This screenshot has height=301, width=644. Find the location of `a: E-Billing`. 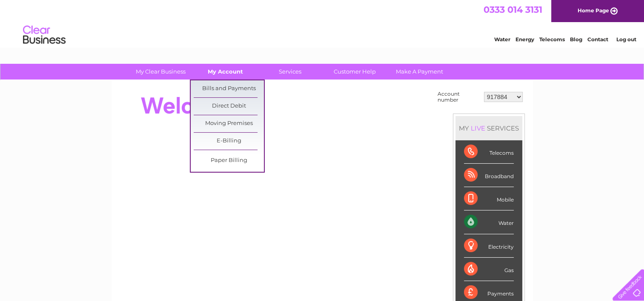

a: E-Billing is located at coordinates (229, 141).